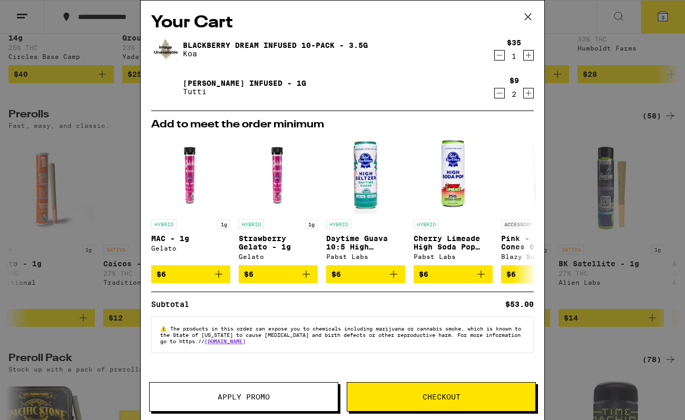 The width and height of the screenshot is (685, 420). Describe the element at coordinates (174, 305) in the screenshot. I see `div: Subtotal` at that location.